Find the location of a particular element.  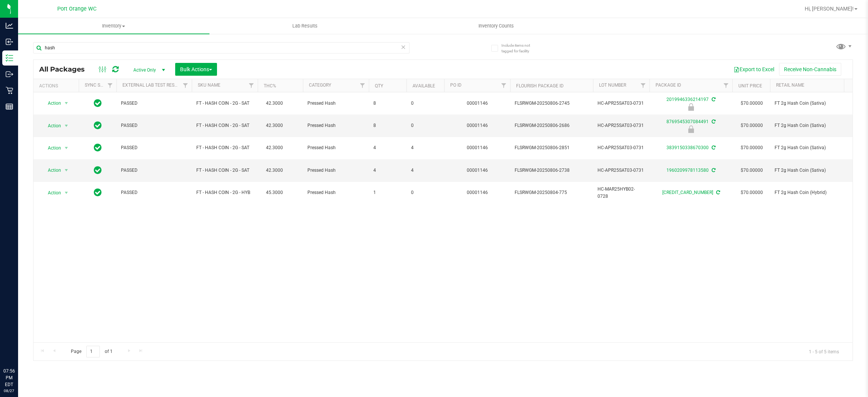

a: Lab Results is located at coordinates (305, 26).